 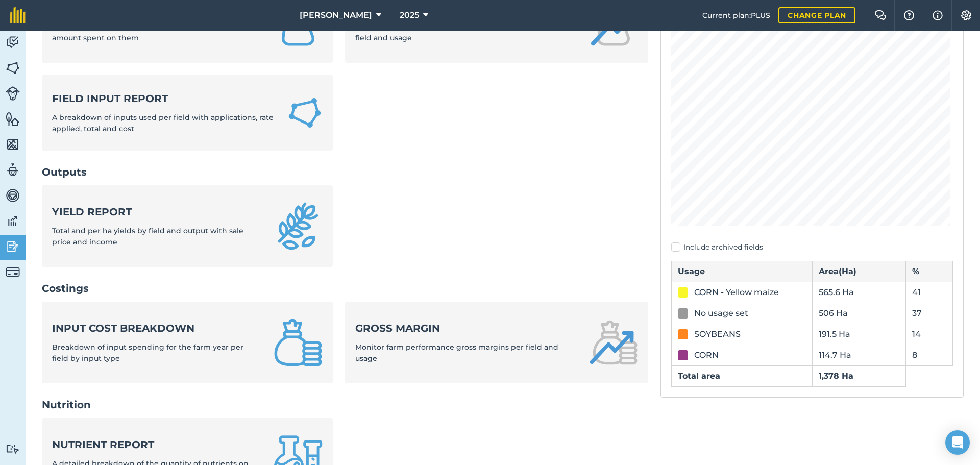 I want to click on div: No usage set, so click(x=721, y=313).